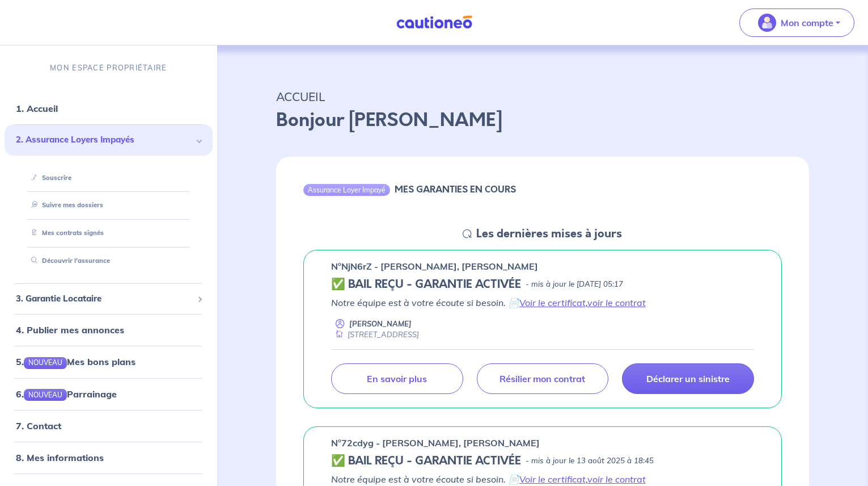  Describe the element at coordinates (108, 261) in the screenshot. I see `div: Découvrir l'assurance` at that location.